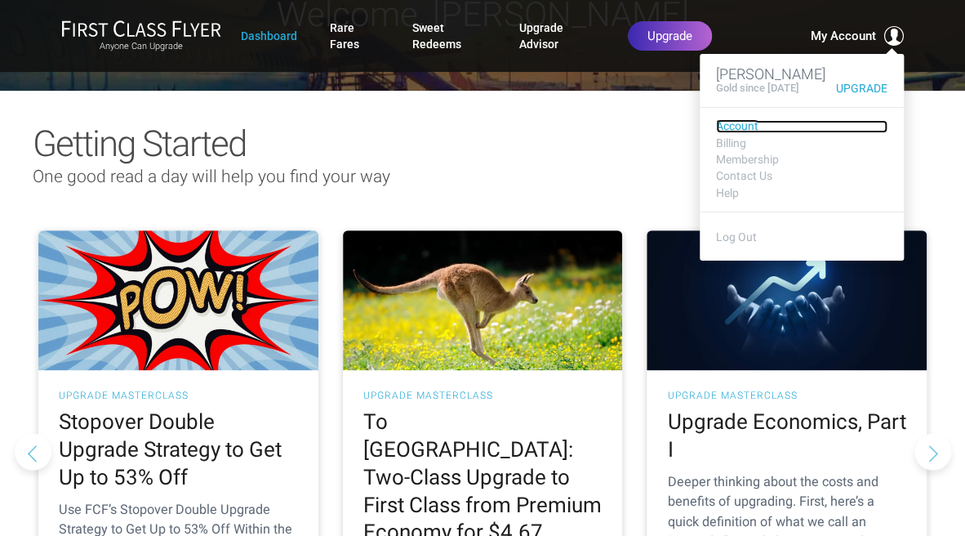  Describe the element at coordinates (843, 36) in the screenshot. I see `span: My Account` at that location.